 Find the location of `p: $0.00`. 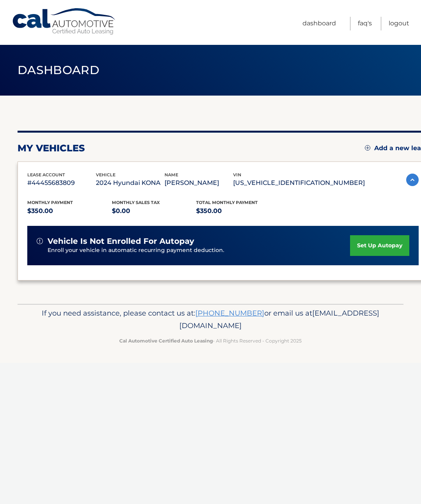

p: $0.00 is located at coordinates (154, 211).